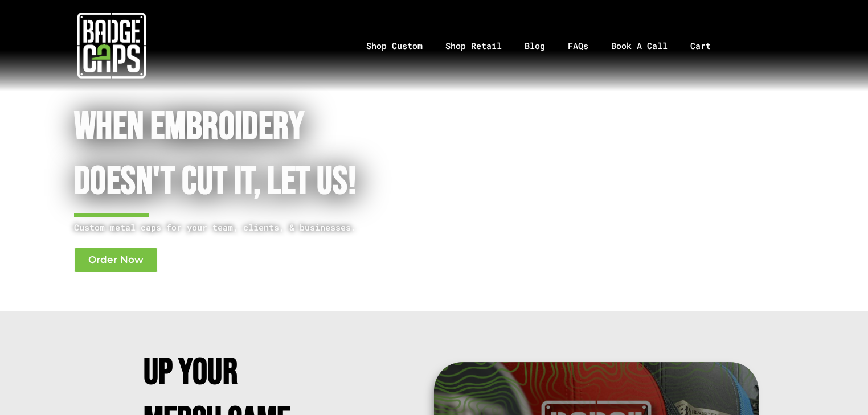 The width and height of the screenshot is (868, 415). What do you see at coordinates (639, 45) in the screenshot?
I see `a: Book A Call` at bounding box center [639, 45].